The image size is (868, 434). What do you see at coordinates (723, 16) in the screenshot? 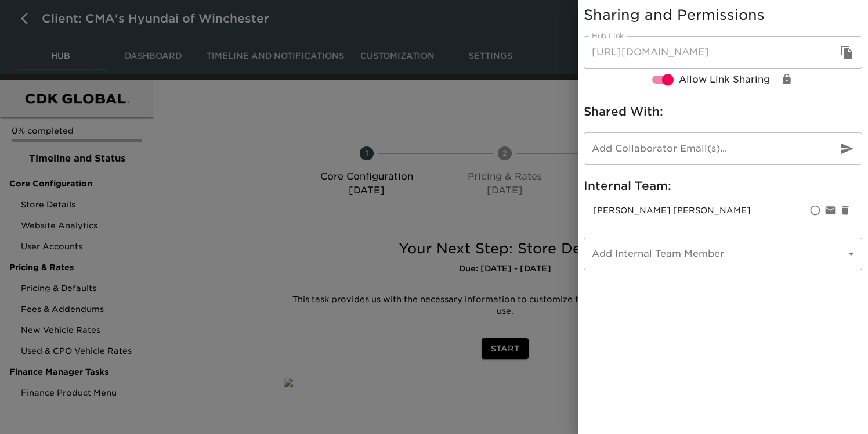
I see `h5: Sharing and Permissions` at bounding box center [723, 16].